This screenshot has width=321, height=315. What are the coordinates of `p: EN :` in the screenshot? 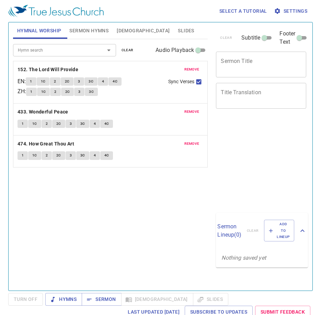 It's located at (22, 81).